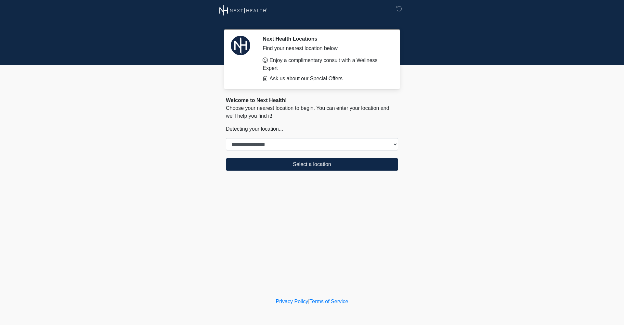 The image size is (624, 325). Describe the element at coordinates (325, 39) in the screenshot. I see `h2: Next Health Locations` at that location.